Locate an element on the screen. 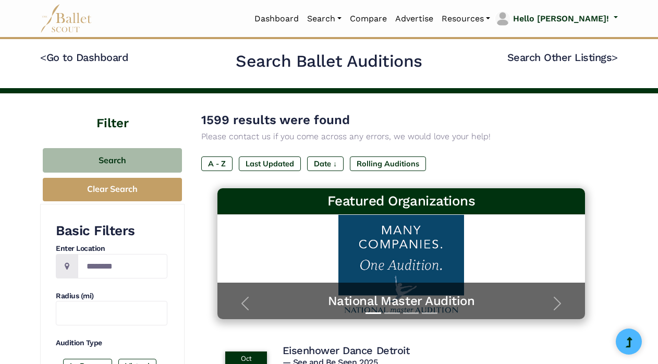  label: Last Updated is located at coordinates (270, 164).